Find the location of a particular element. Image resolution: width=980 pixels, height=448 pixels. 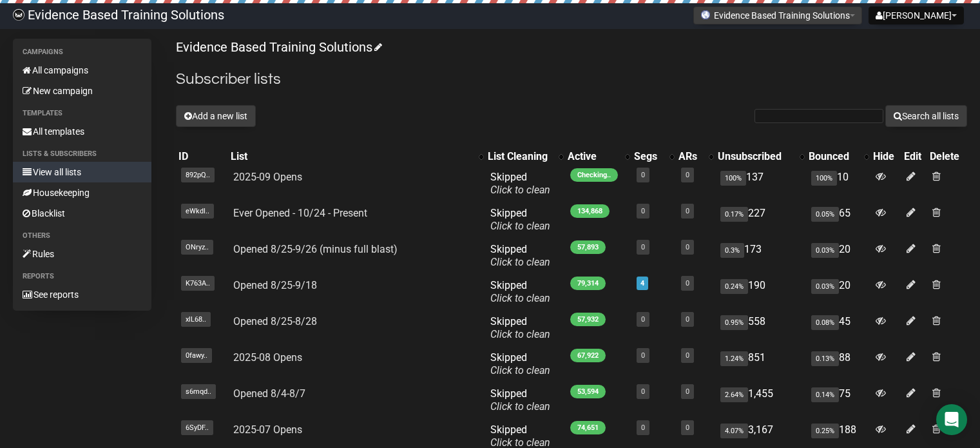

th: List: No sort applied, activate to apply an ascending sort is located at coordinates (356, 157).